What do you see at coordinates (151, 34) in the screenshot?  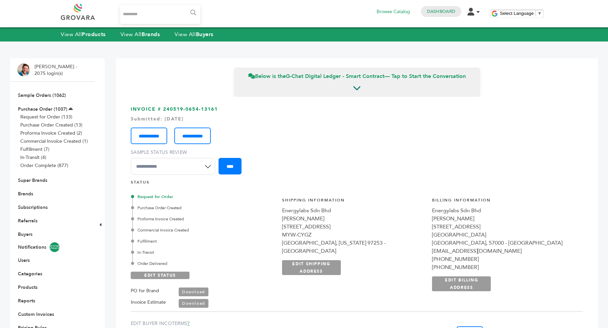 I see `strong: Brands` at bounding box center [151, 34].